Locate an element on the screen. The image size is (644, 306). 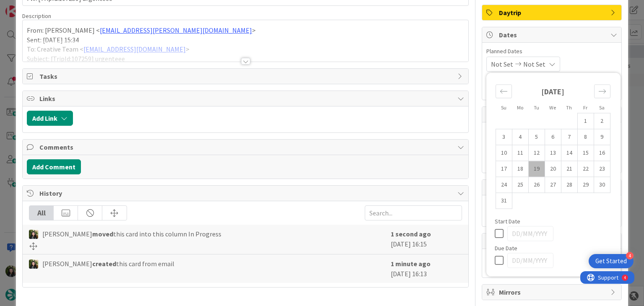
td: Choose Monday, 04/Aug/2025 12:00 as your check-in date. It’s available. is located at coordinates (520, 137).